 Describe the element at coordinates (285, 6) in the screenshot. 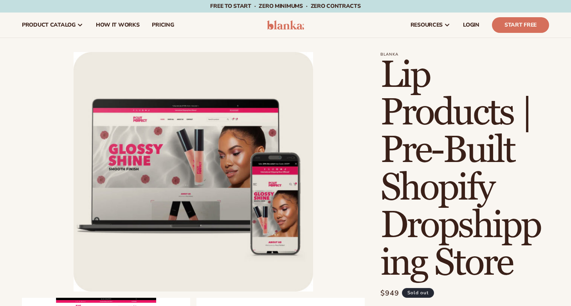

I see `span: Free to start · ZERO minimums · ZERO contracts` at that location.